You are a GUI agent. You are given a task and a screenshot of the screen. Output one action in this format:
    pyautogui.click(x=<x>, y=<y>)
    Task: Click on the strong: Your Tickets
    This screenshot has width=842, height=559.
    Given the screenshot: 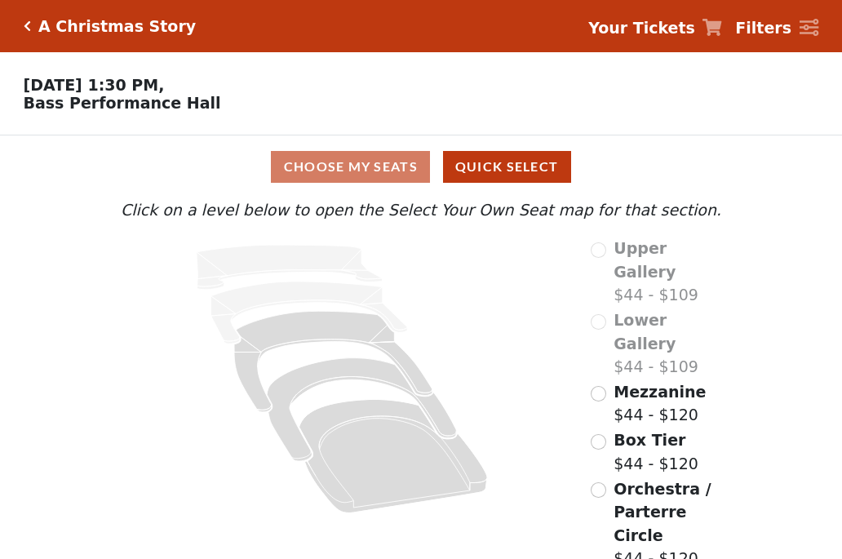 What is the action you would take?
    pyautogui.click(x=641, y=28)
    